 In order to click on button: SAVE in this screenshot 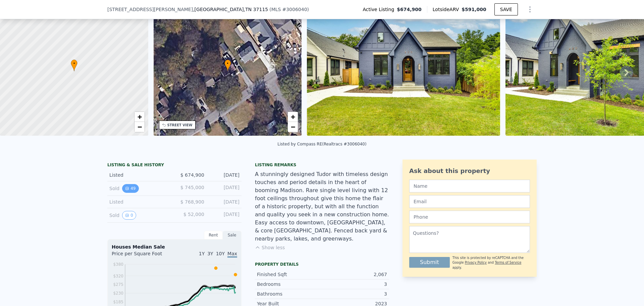, I will do `click(507, 9)`.